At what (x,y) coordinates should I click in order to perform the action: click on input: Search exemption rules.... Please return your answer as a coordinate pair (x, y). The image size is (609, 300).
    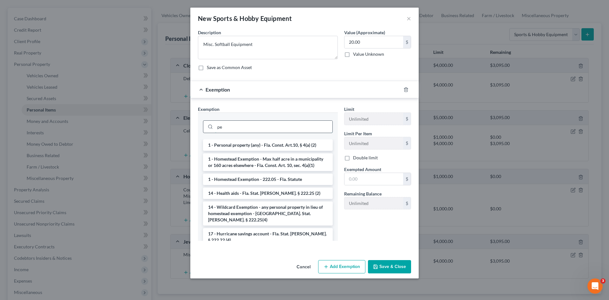
    Looking at the image, I should click on (274, 127).